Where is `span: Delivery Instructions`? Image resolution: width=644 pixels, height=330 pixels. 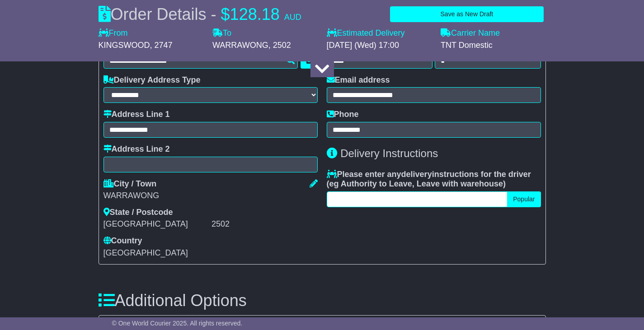 span: Delivery Instructions is located at coordinates (389, 153).